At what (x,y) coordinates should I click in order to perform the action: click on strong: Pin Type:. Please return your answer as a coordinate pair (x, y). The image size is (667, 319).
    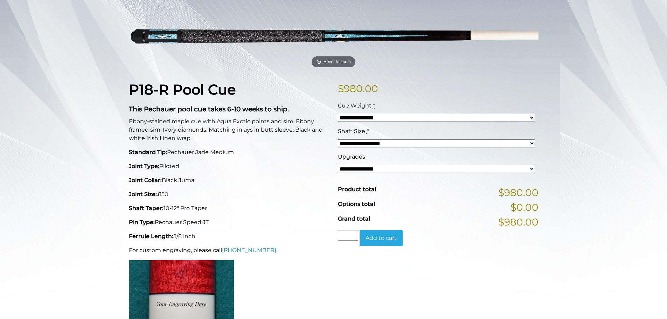
    Looking at the image, I should click on (142, 222).